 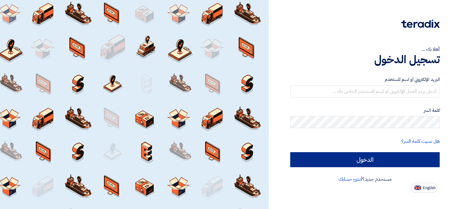 I want to click on div: أهلا بك ..., so click(x=365, y=49).